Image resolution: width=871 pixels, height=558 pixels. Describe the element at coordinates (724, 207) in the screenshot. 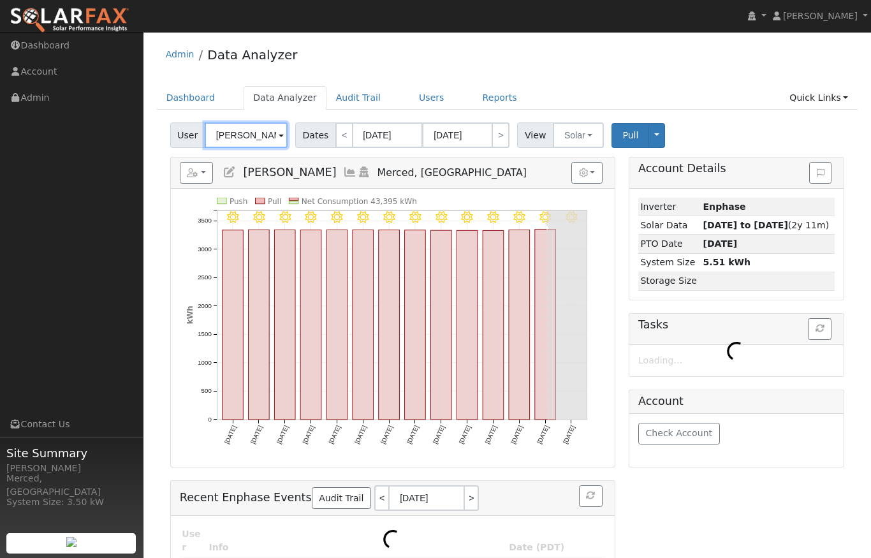

I see `strong: ID: 3556718, authorized: 02/24/23` at that location.